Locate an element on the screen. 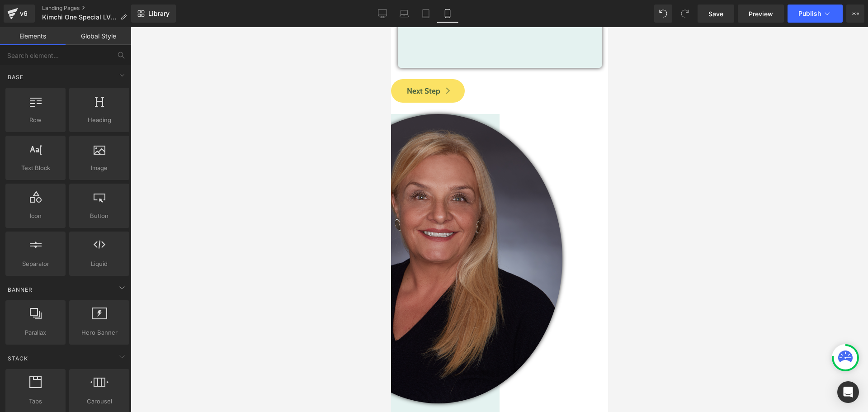 The height and width of the screenshot is (412, 868). span: Tabs is located at coordinates (35, 401).